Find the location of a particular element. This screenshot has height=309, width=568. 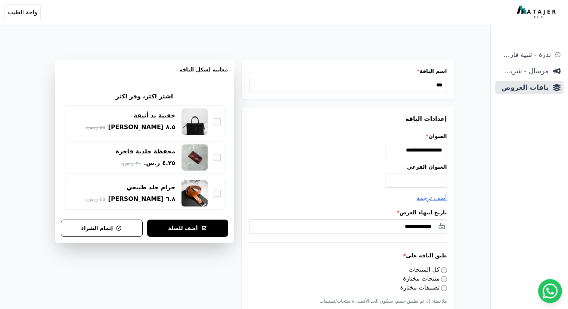

img: حقيبة يد أنيقة is located at coordinates (195, 121).